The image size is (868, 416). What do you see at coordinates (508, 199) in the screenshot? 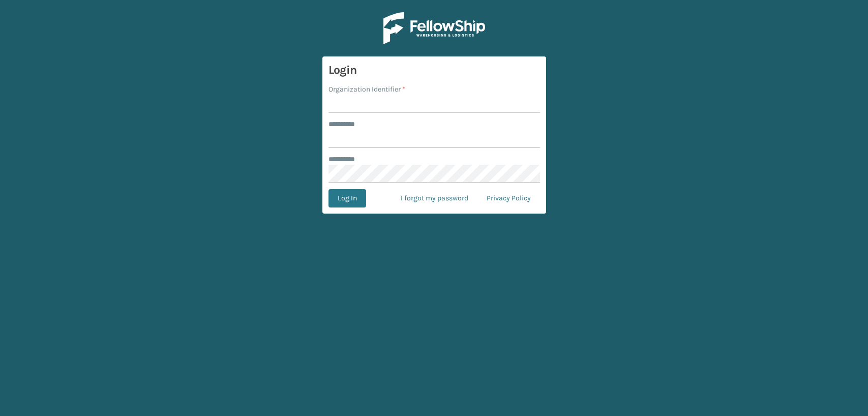
I see `a: Privacy Policy` at bounding box center [508, 199].